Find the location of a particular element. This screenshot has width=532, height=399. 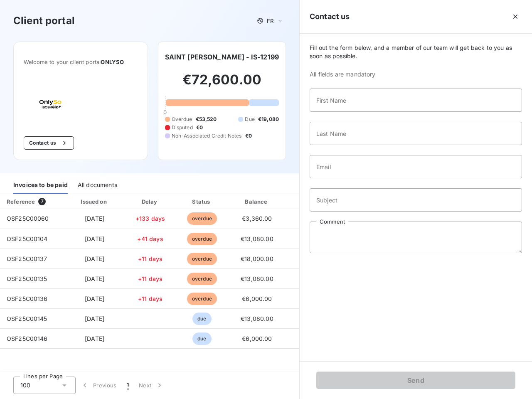

span: Overdue is located at coordinates (182, 119).